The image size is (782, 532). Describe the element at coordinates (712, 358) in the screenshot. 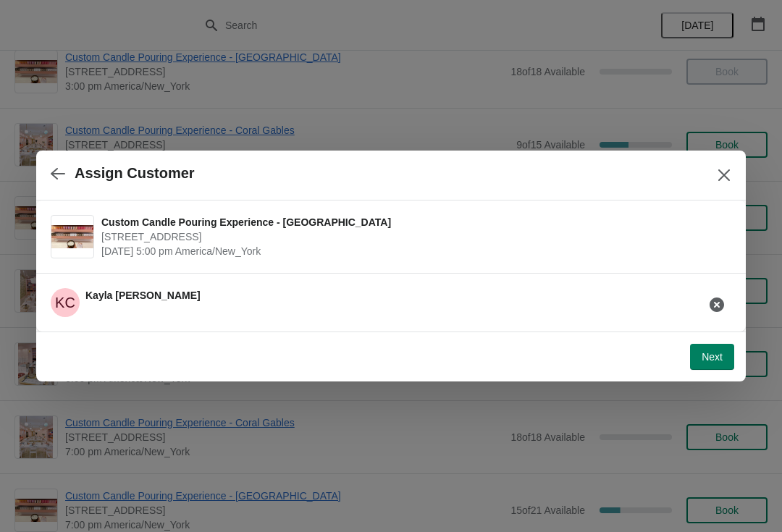

I see `span: Next` at that location.